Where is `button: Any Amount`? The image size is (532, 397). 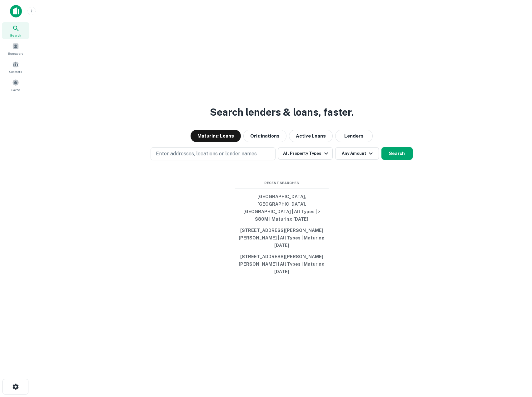 button: Any Amount is located at coordinates (357, 153).